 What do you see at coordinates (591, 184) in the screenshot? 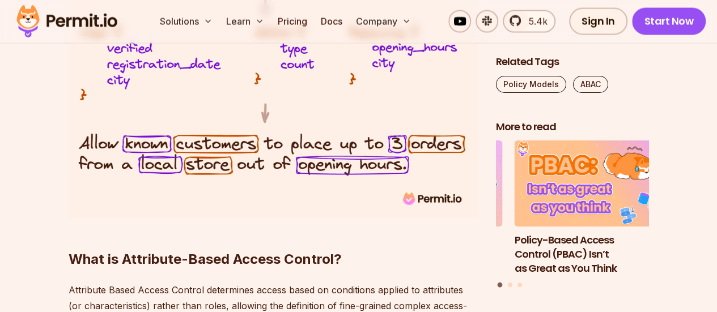
I see `img: Policy-Based Access Control (PBAC) Isn’t as Great as You Think` at bounding box center [591, 184].